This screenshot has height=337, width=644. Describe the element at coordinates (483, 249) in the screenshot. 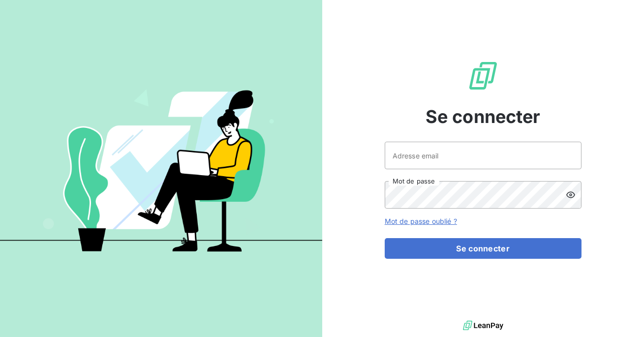

I see `button: Se connecter` at that location.